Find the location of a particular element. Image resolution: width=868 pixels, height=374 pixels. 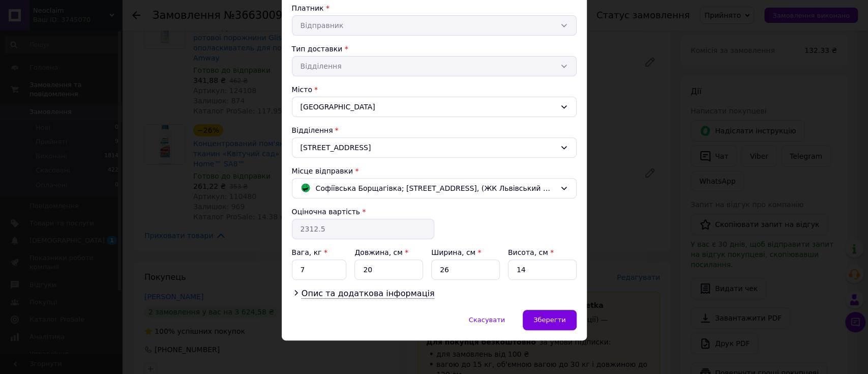

span: Зберегти is located at coordinates (549, 319).